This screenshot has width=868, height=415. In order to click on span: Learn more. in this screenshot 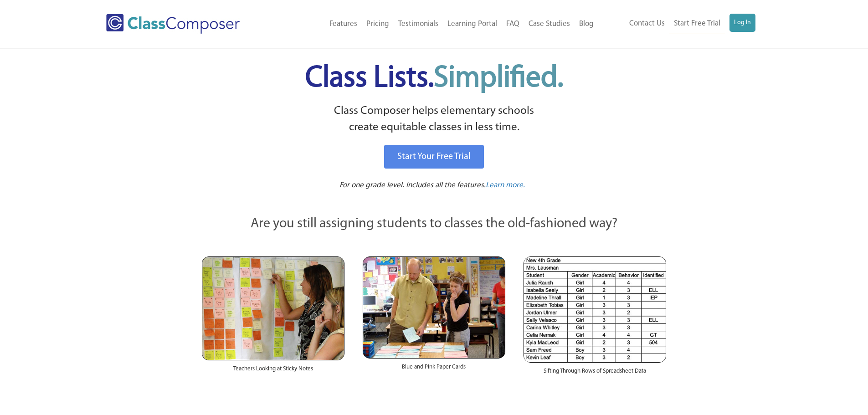, I will do `click(505, 185)`.